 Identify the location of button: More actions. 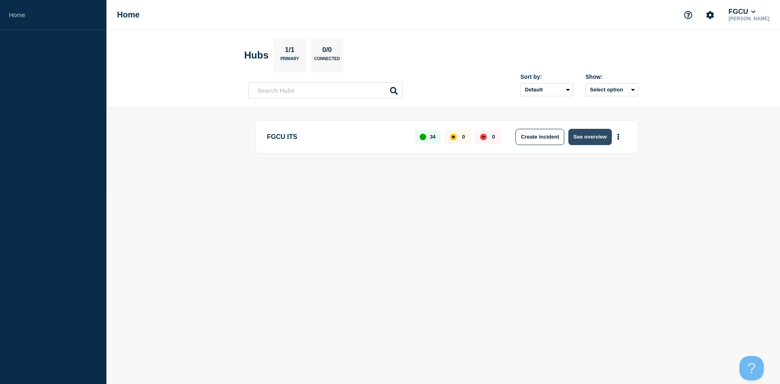
(618, 136).